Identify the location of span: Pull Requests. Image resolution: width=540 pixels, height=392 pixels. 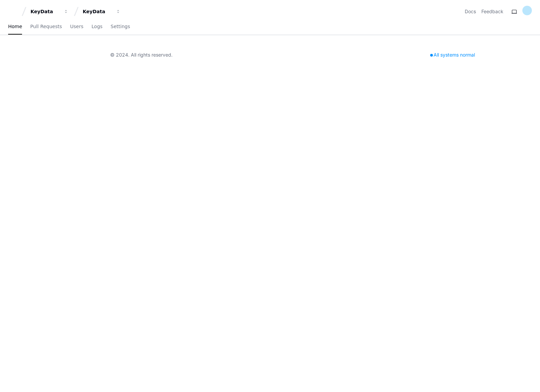
(46, 26).